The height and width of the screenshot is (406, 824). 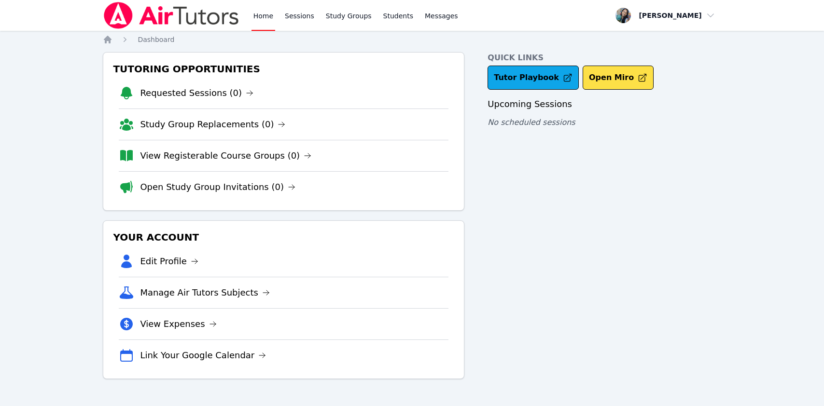 I want to click on a: Manage Air Tutors Subjects, so click(x=205, y=293).